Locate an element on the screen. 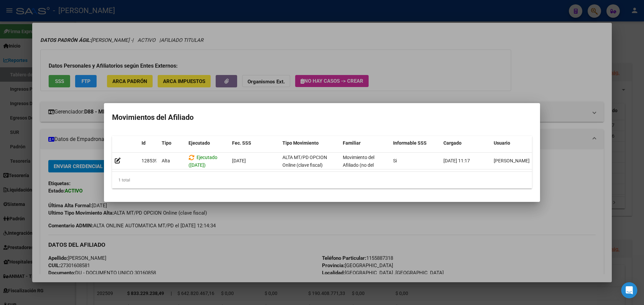 This screenshot has width=644, height=305. span: Alta is located at coordinates (165, 161).